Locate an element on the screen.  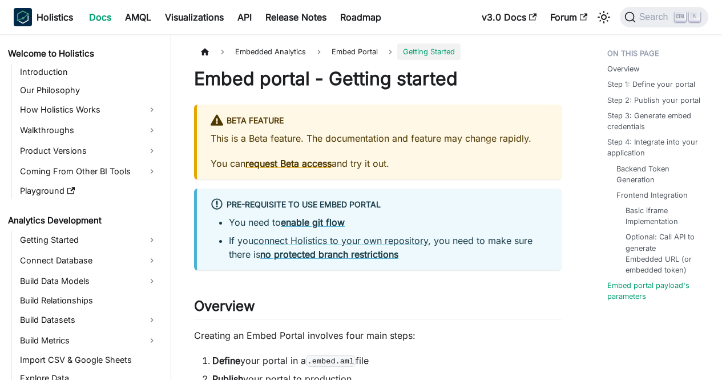
a: Frontend Integration is located at coordinates (652, 195).